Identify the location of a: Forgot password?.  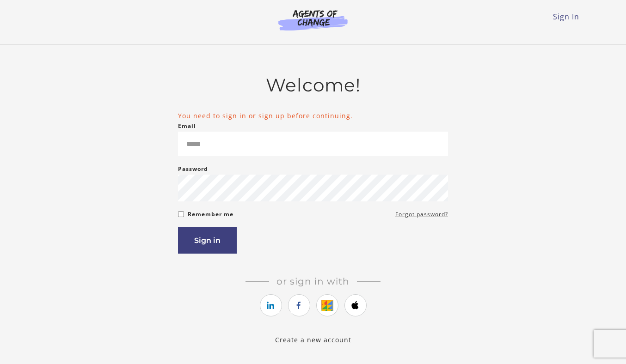
(422, 215).